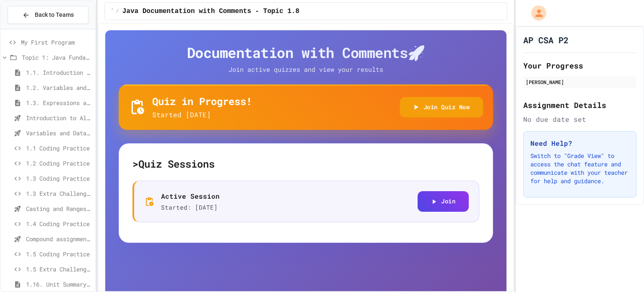 Image resolution: width=644 pixels, height=292 pixels. Describe the element at coordinates (442, 107) in the screenshot. I see `button: Join Quiz Now` at that location.